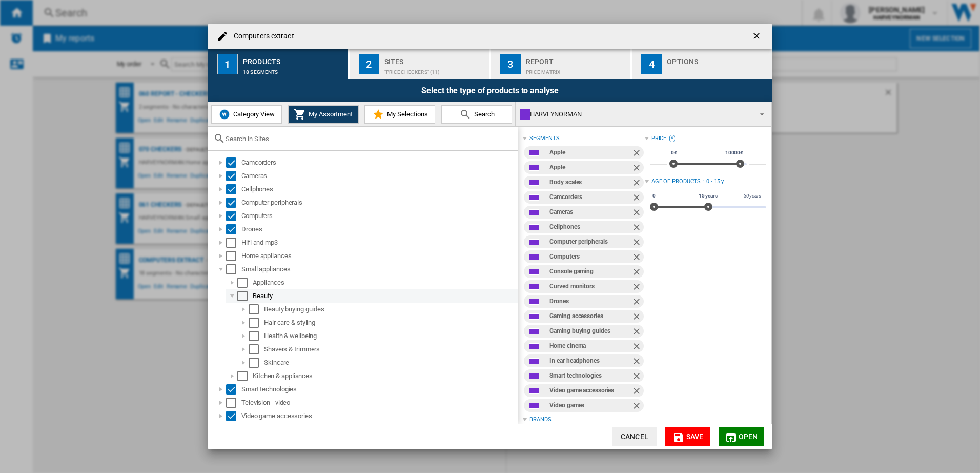  Describe the element at coordinates (510, 64) in the screenshot. I see `div: 3` at that location.